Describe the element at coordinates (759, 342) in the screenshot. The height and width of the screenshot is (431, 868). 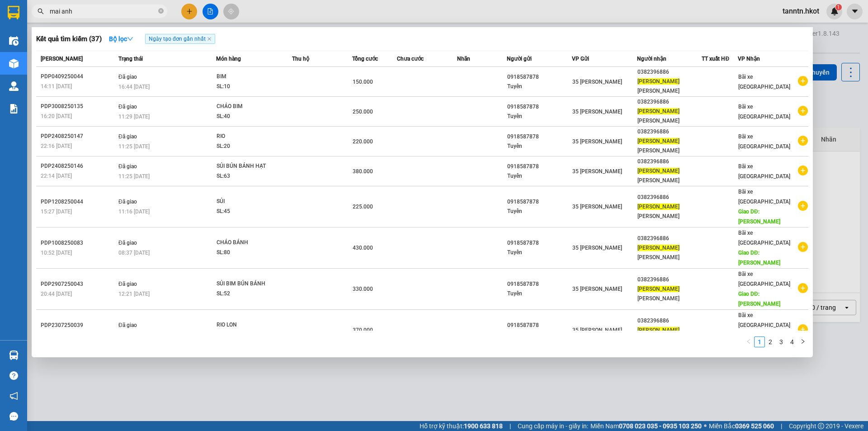
I see `li: 1` at that location.